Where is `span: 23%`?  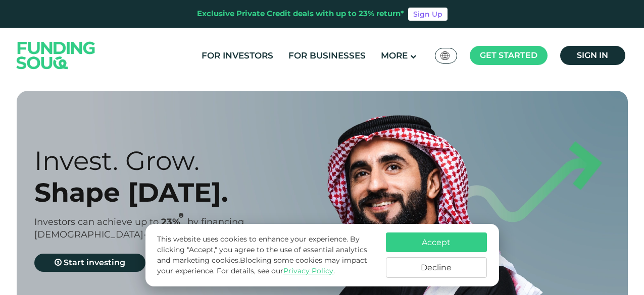
span: 23% is located at coordinates (174, 222).